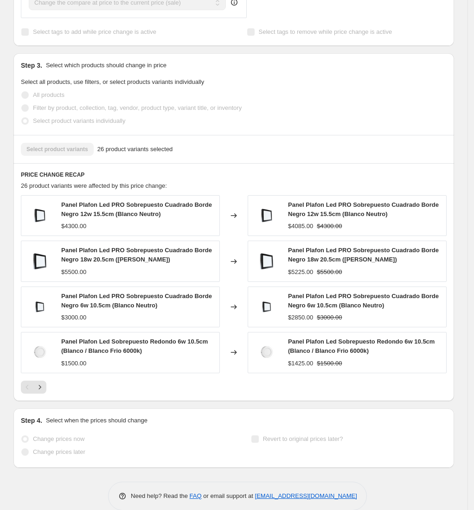 This screenshot has height=510, width=474. I want to click on div: $5225.00, so click(301, 272).